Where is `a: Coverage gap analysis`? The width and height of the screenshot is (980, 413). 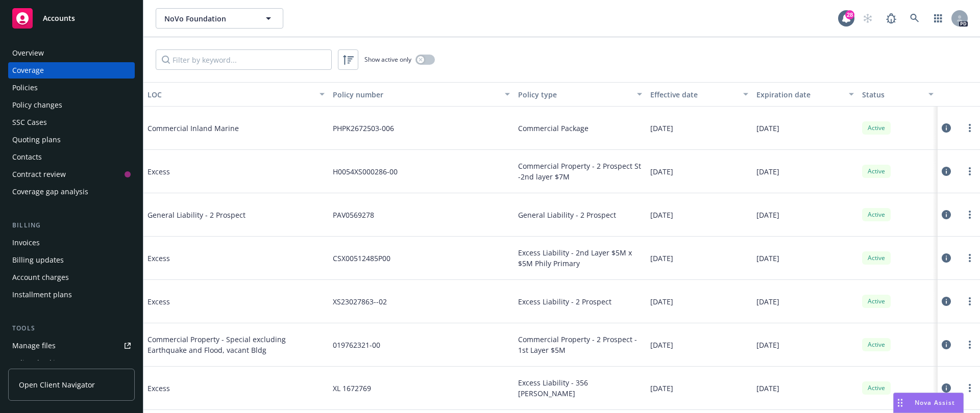 a: Coverage gap analysis is located at coordinates (72, 192).